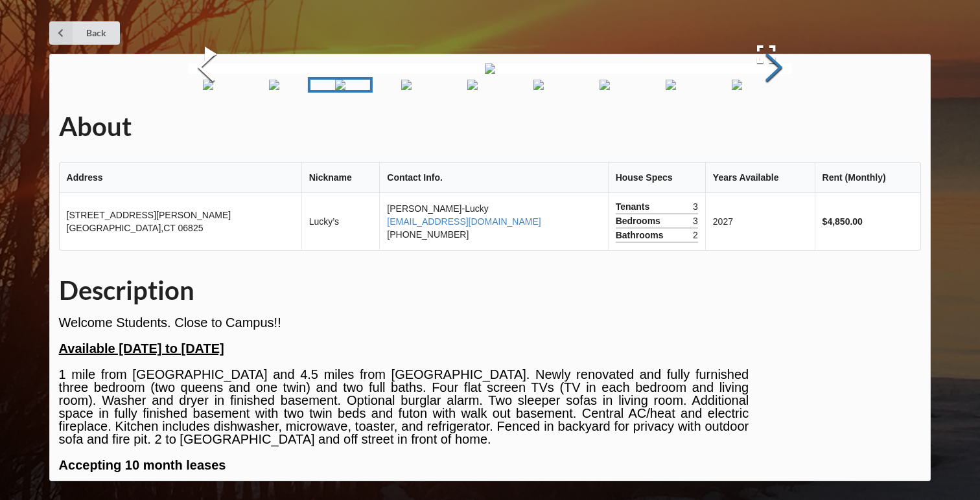  Describe the element at coordinates (472, 85) in the screenshot. I see `a: Go to Slide 5` at that location.